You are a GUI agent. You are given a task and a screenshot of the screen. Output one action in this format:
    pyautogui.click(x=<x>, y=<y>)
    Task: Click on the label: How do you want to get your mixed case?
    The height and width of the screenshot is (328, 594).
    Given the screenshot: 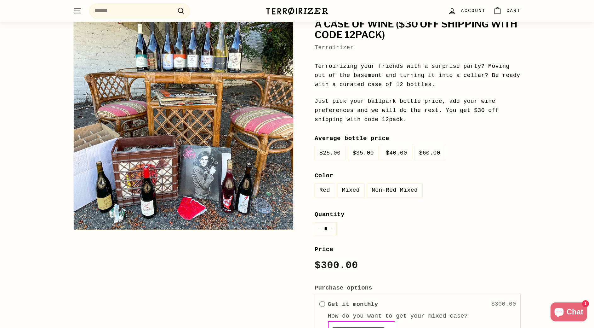 What is the action you would take?
    pyautogui.click(x=398, y=316)
    